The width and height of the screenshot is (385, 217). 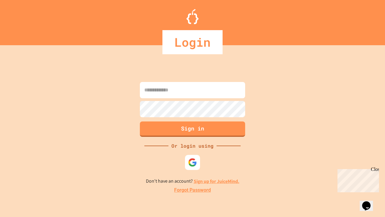 I want to click on a: Forgot Password, so click(x=192, y=190).